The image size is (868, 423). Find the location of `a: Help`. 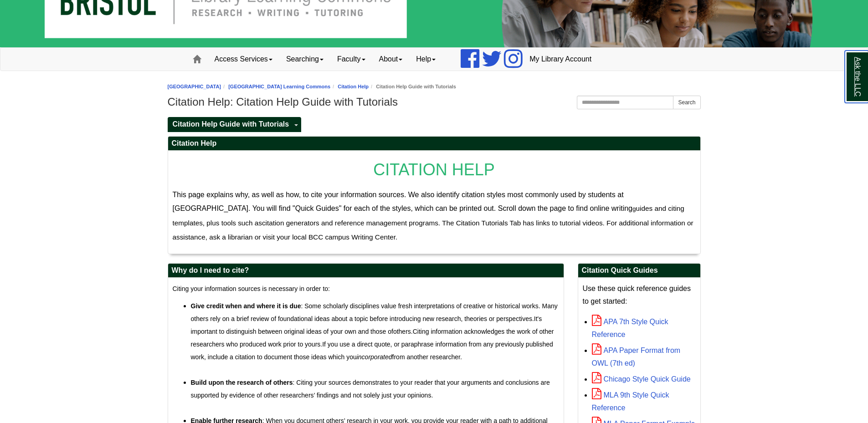

a: Help is located at coordinates (426, 60).